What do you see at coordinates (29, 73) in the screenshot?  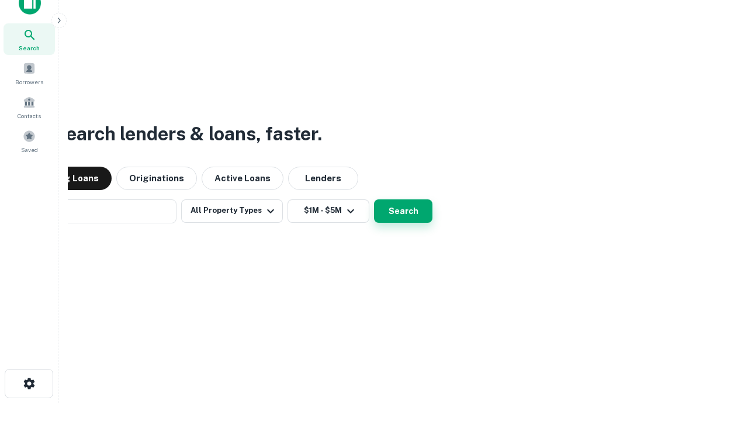 I see `div: Borrowers` at bounding box center [29, 73].